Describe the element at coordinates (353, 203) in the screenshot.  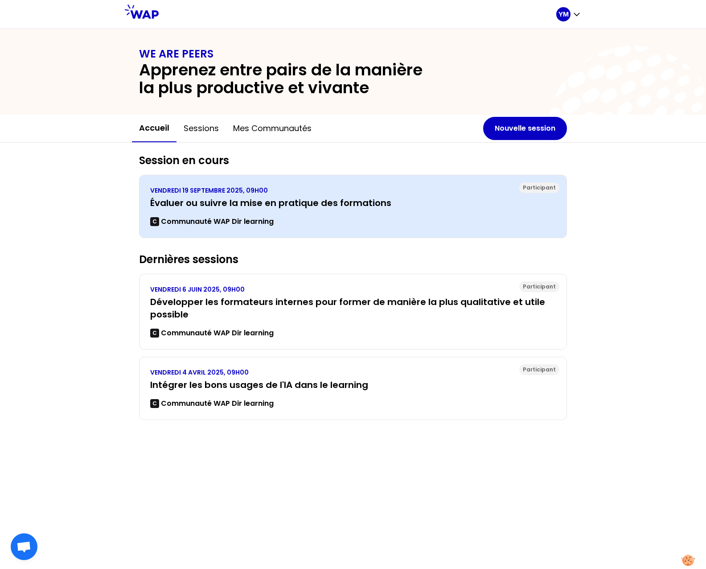
I see `h3: Évaluer ou suivre la mise en pratique des formations` at that location.